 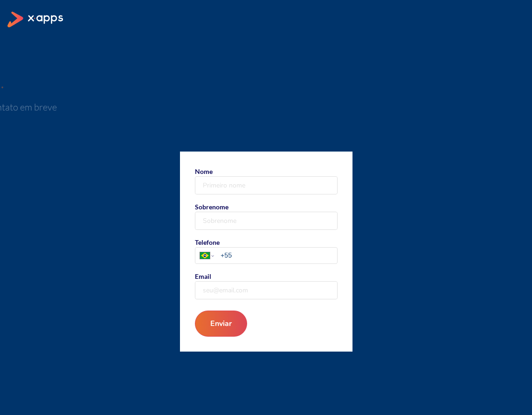 What do you see at coordinates (45, 81) in the screenshot?
I see `span: Contato` at bounding box center [45, 81].